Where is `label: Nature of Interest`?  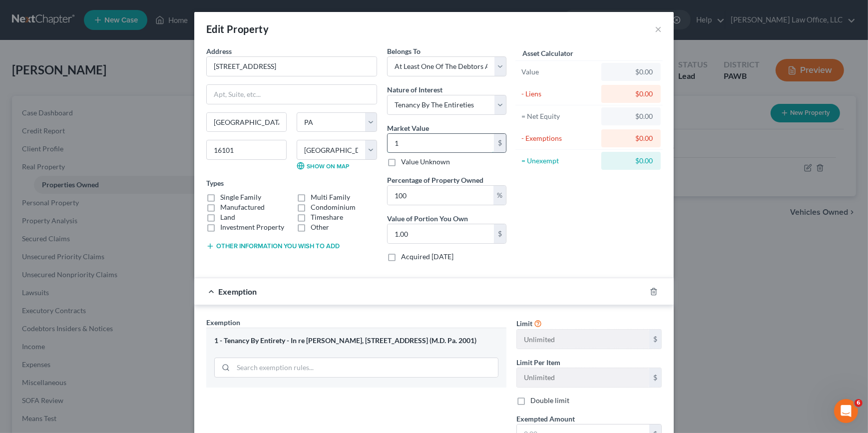
label: Nature of Interest is located at coordinates (414, 89).